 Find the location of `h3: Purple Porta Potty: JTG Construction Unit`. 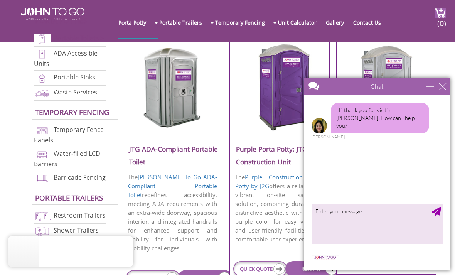

h3: Purple Porta Potty: JTG Construction Unit is located at coordinates (280, 156).